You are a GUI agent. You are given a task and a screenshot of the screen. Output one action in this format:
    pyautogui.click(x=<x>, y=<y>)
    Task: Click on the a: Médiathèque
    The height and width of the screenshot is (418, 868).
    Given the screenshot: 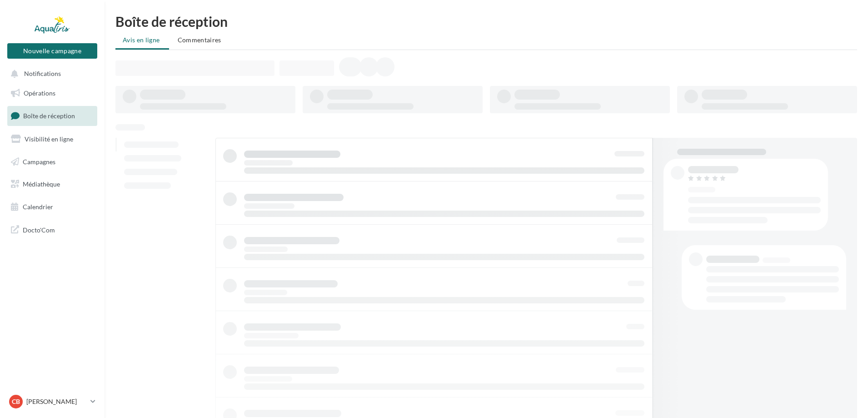 What is the action you would take?
    pyautogui.click(x=52, y=184)
    